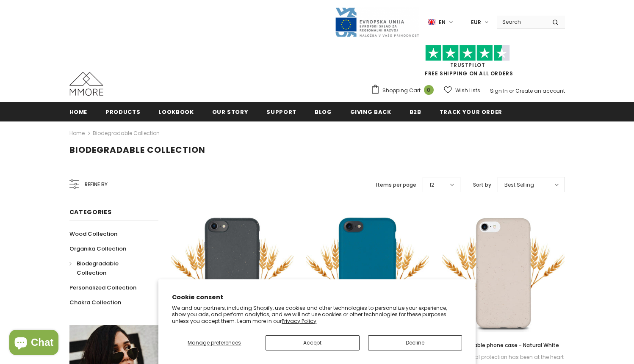 Image resolution: width=634 pixels, height=364 pixels. Describe the element at coordinates (512, 91) in the screenshot. I see `span: or` at that location.